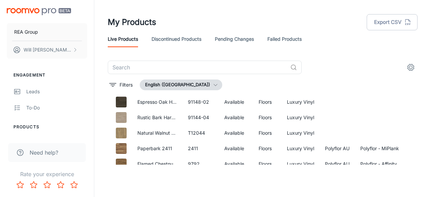  I want to click on a: Pending Changes, so click(234, 39).